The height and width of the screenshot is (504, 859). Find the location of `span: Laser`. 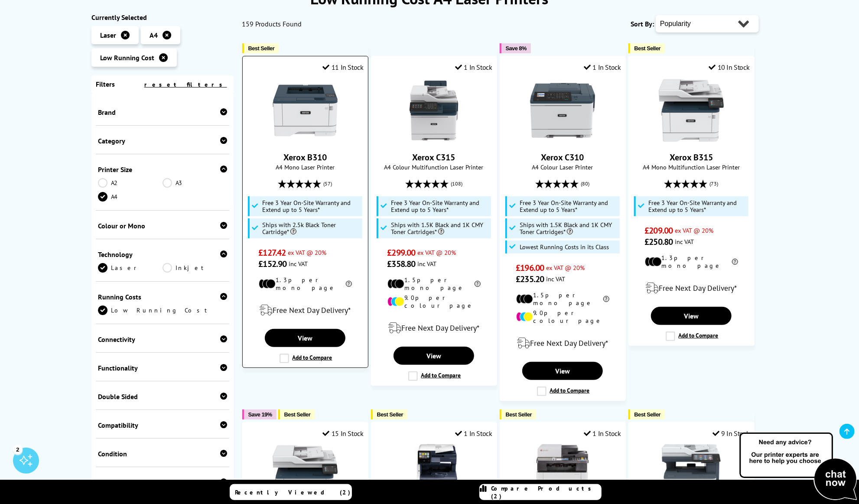

span: Laser is located at coordinates (108, 35).